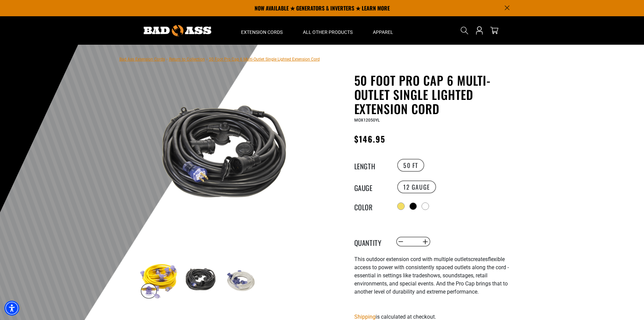 The width and height of the screenshot is (644, 320). What do you see at coordinates (494, 30) in the screenshot?
I see `a: cart` at bounding box center [494, 30].